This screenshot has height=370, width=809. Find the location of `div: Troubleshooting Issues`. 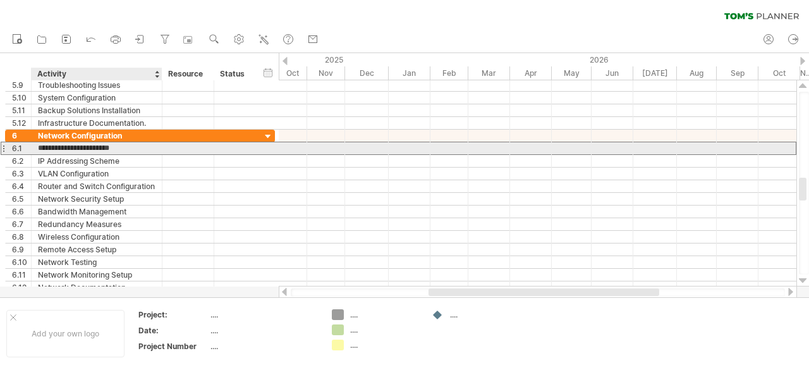

div: Troubleshooting Issues is located at coordinates (97, 85).